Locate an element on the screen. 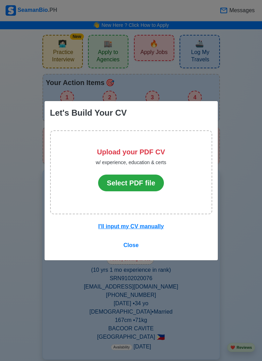 This screenshot has width=262, height=361. div: Let's Build Your CV is located at coordinates (88, 113).